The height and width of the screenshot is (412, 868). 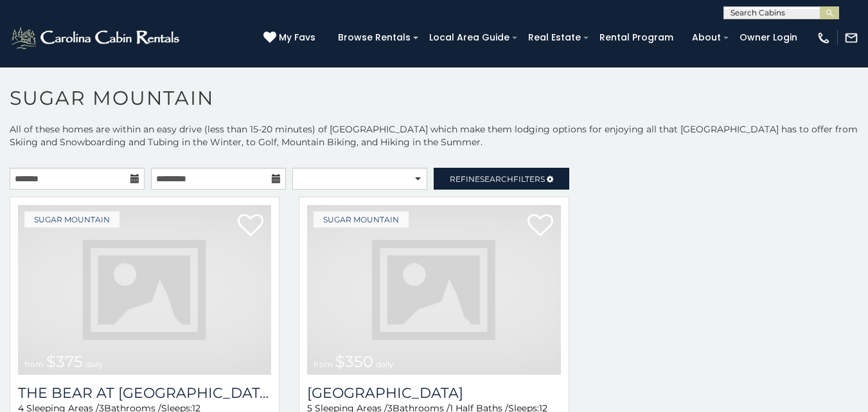 I want to click on a: Browse Rentals, so click(x=374, y=37).